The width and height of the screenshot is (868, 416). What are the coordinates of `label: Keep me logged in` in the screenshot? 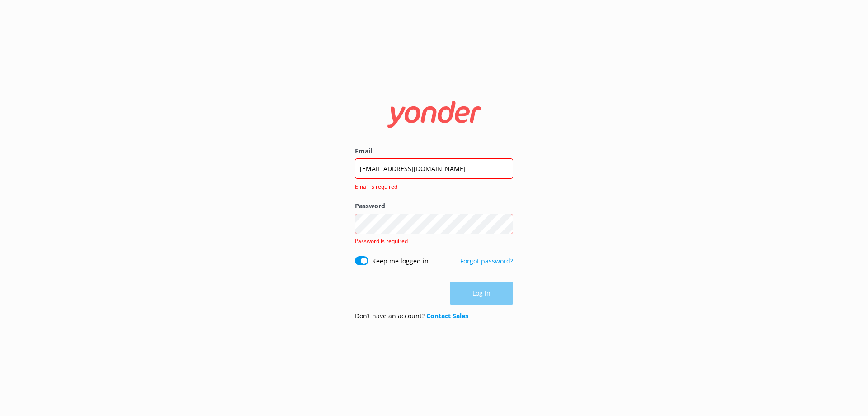 It's located at (400, 261).